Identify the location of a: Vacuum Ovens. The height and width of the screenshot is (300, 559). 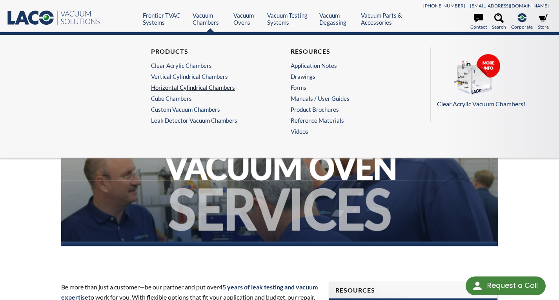
(247, 19).